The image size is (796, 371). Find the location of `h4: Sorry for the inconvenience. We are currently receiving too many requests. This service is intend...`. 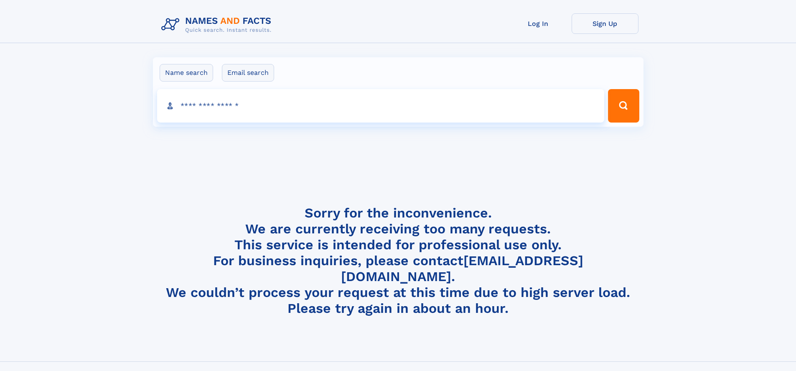

h4: Sorry for the inconvenience. We are currently receiving too many requests. This service is intend... is located at coordinates (398, 260).